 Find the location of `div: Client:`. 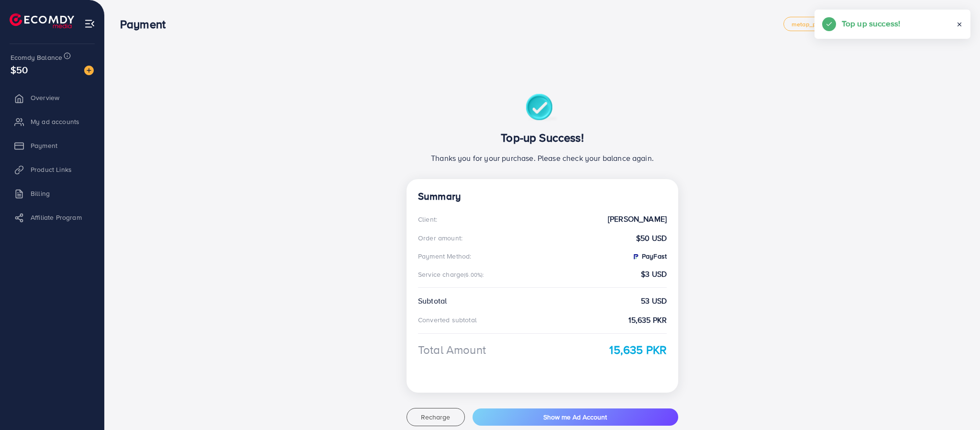

div: Client: is located at coordinates (427, 219).